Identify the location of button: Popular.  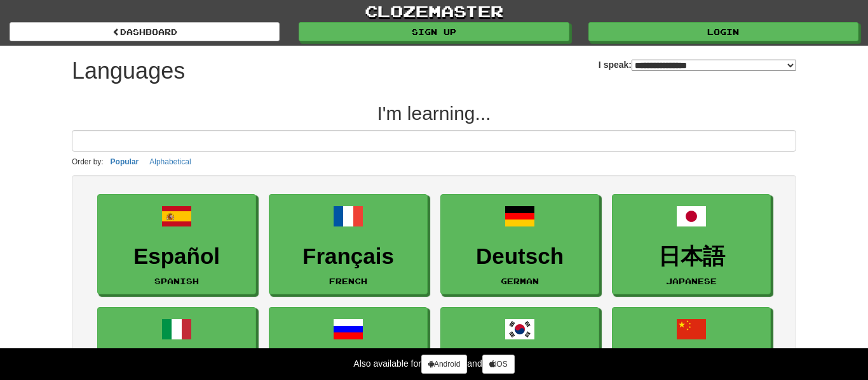
(125, 162).